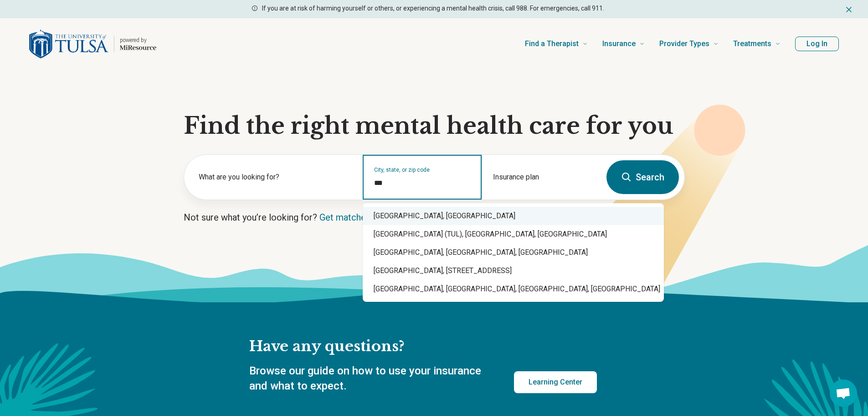 The width and height of the screenshot is (868, 416). Describe the element at coordinates (433, 8) in the screenshot. I see `p: If you are at risk of harming yourself or others, or experiencing a mental health crisis, call 98...` at that location.